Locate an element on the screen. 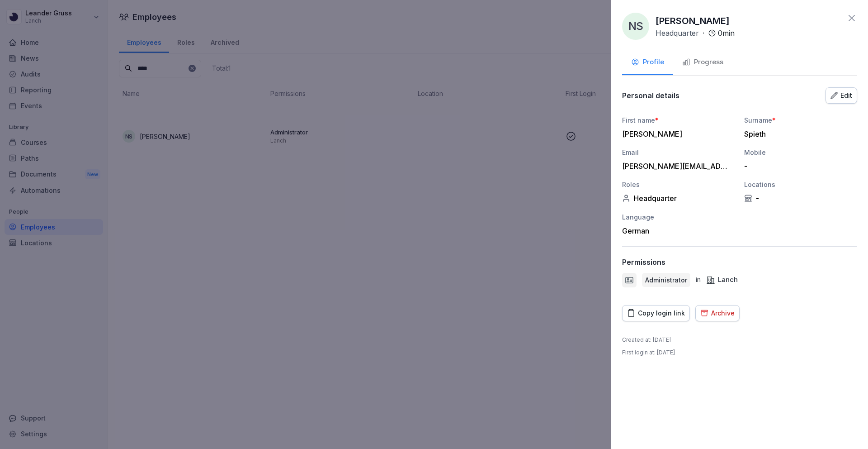 The height and width of the screenshot is (449, 868). p: 0 min is located at coordinates (726, 33).